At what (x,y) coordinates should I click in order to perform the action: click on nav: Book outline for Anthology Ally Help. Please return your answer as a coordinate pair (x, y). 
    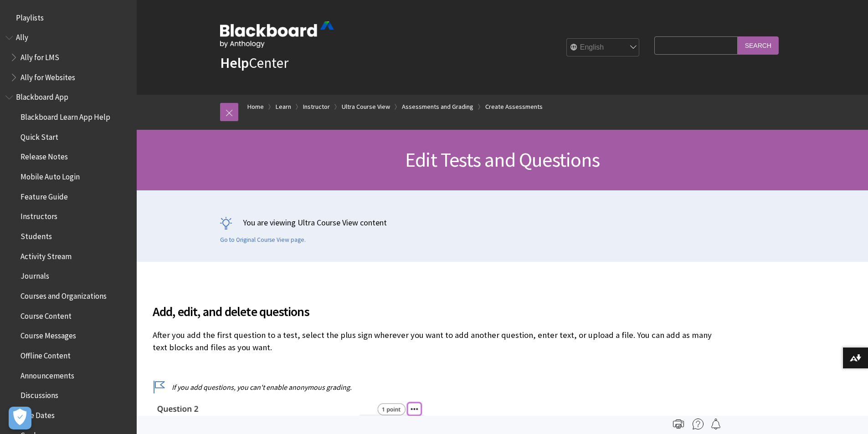
    Looking at the image, I should click on (68, 57).